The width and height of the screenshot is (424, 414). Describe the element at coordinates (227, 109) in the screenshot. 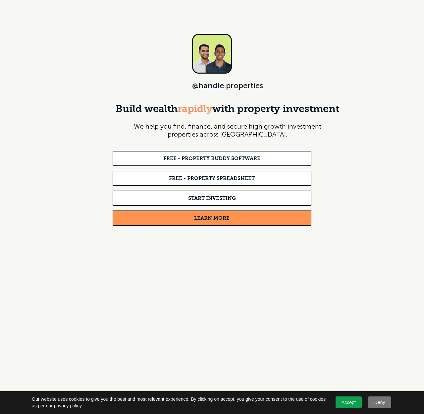

I see `p: Build wealth with property investment` at that location.